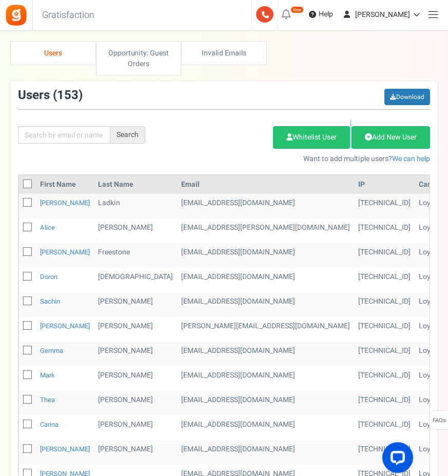 This screenshot has width=448, height=476. I want to click on button: Open LiveChat chat widget, so click(23, 19).